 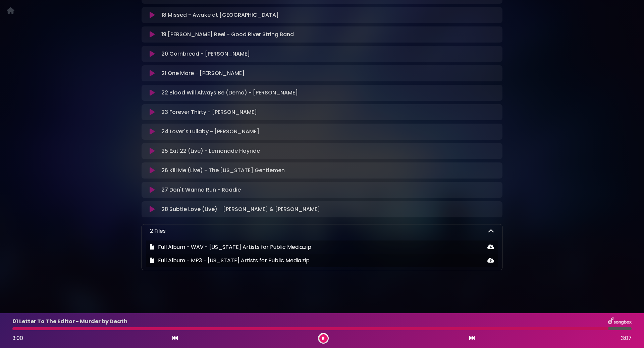 What do you see at coordinates (201, 190) in the screenshot?
I see `p: 27 Don't Wanna Run - Roadie` at bounding box center [201, 190].